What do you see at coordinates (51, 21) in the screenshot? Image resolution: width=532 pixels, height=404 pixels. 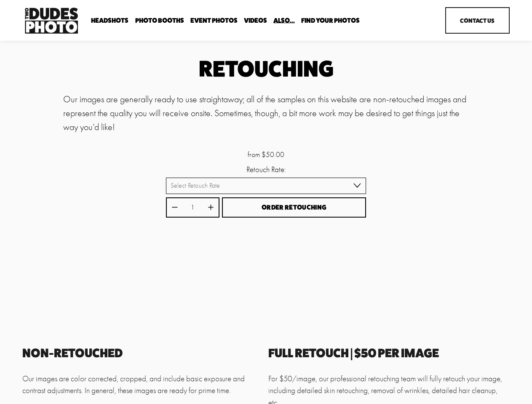 I see `img: Two Dudes Photo | Headshots, Portraits &amp; Photo Booths` at bounding box center [51, 21].